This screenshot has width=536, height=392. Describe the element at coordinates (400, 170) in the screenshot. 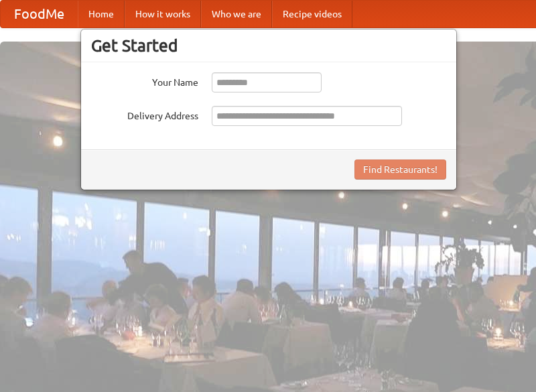

I see `button: Find Restaurants!` at that location.